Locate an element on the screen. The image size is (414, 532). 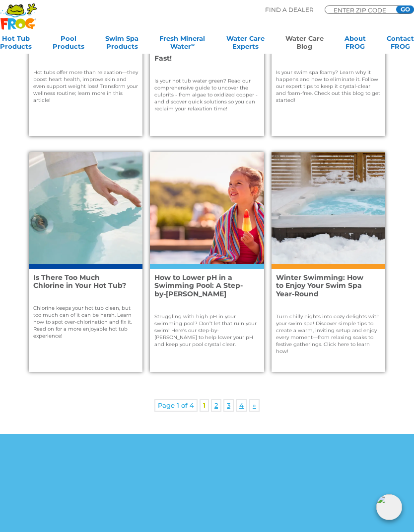
a: Water CareExperts is located at coordinates (246, 44).